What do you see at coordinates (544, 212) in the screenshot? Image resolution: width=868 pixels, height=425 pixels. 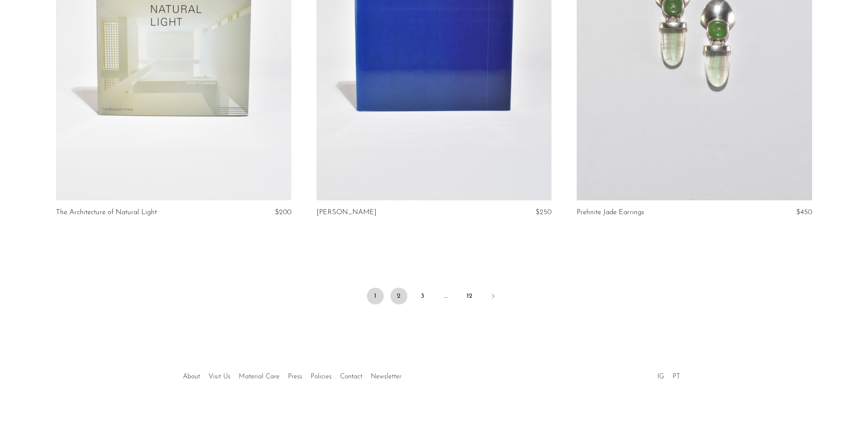 I see `span: $250` at bounding box center [544, 212].